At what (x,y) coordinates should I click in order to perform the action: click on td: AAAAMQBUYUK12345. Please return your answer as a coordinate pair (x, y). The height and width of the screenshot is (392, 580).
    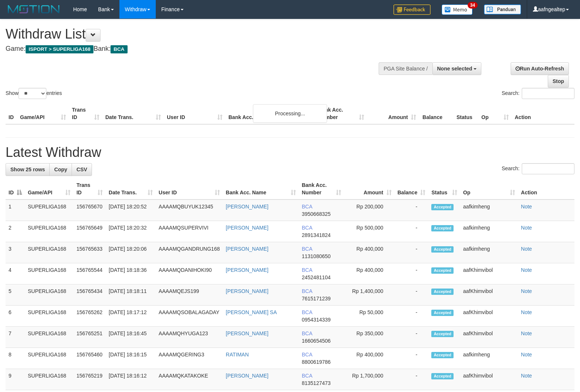
    Looking at the image, I should click on (189, 210).